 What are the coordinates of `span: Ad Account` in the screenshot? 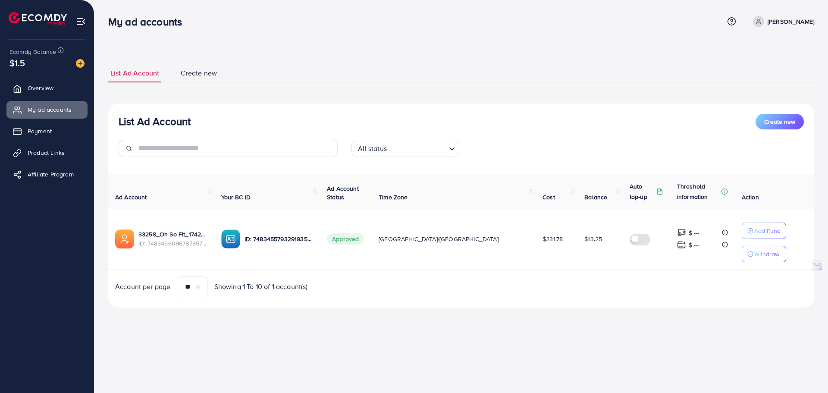 It's located at (131, 197).